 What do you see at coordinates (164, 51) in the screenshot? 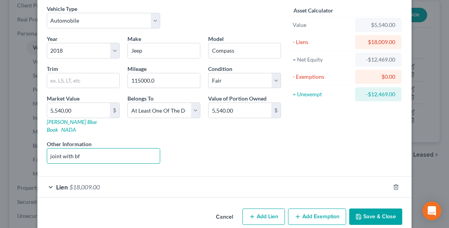
I see `input: ex. Nissan` at bounding box center [164, 51].